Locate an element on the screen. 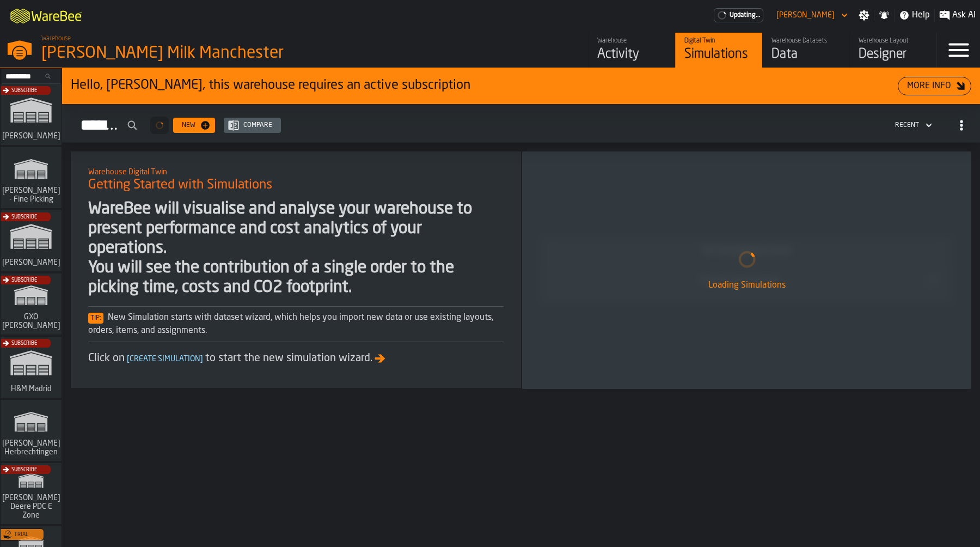 The width and height of the screenshot is (980, 547). div: More Info is located at coordinates (928, 86).